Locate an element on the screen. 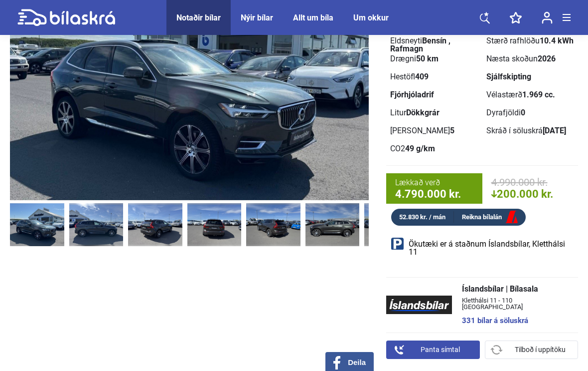 The height and width of the screenshot is (371, 588). img: 1756361289_8041862386815816346_28661261657526282.jpg is located at coordinates (392, 224).